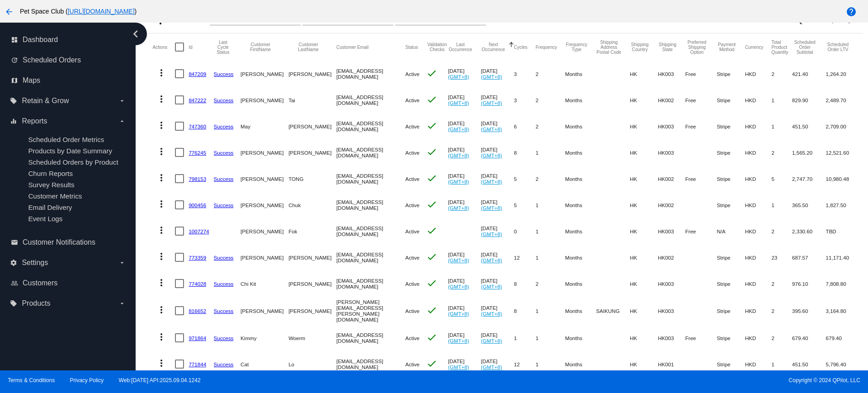 This screenshot has height=393, width=868. I want to click on mat-cell: HK002, so click(671, 257).